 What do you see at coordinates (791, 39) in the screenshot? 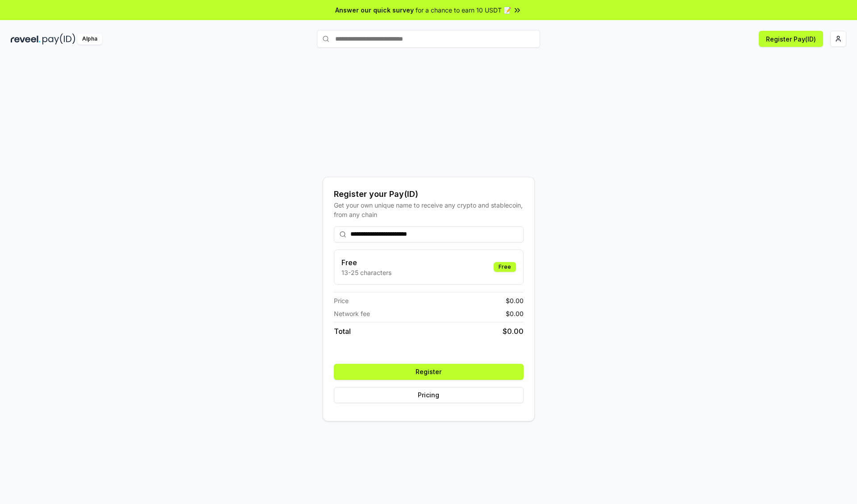
I see `button: Register Pay(ID)` at bounding box center [791, 39].